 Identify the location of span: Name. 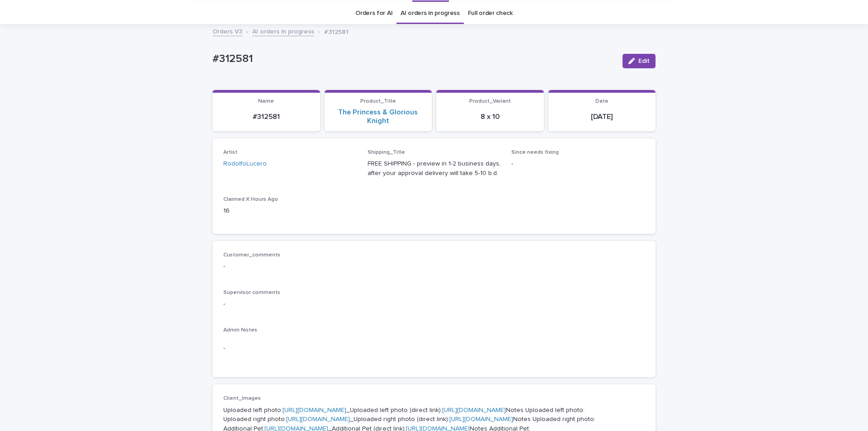
(266, 101).